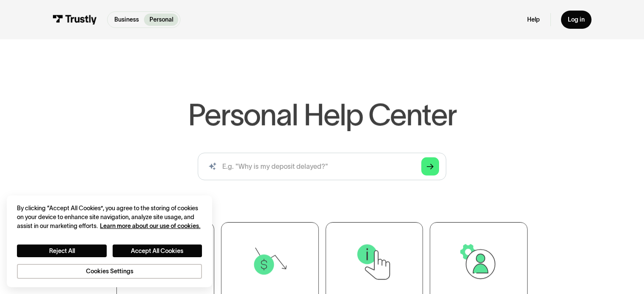 The image size is (644, 294). What do you see at coordinates (161, 19) in the screenshot?
I see `a: Personal` at bounding box center [161, 19].